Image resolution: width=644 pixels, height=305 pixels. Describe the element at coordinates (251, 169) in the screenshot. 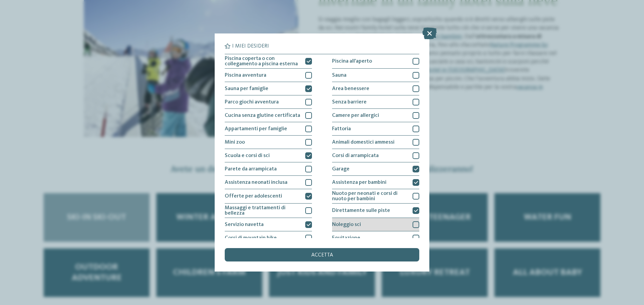

I see `span: Parete da arrampicata` at that location.